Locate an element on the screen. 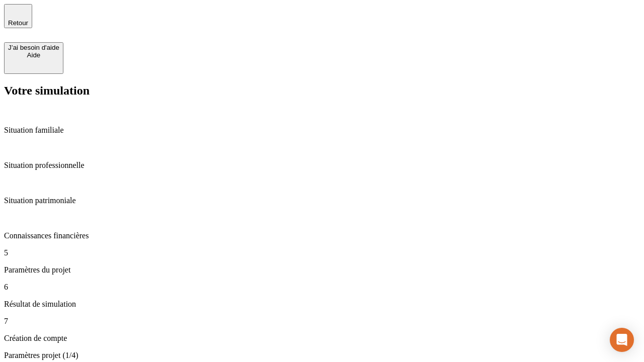 The height and width of the screenshot is (362, 644). button: Retour is located at coordinates (18, 16).